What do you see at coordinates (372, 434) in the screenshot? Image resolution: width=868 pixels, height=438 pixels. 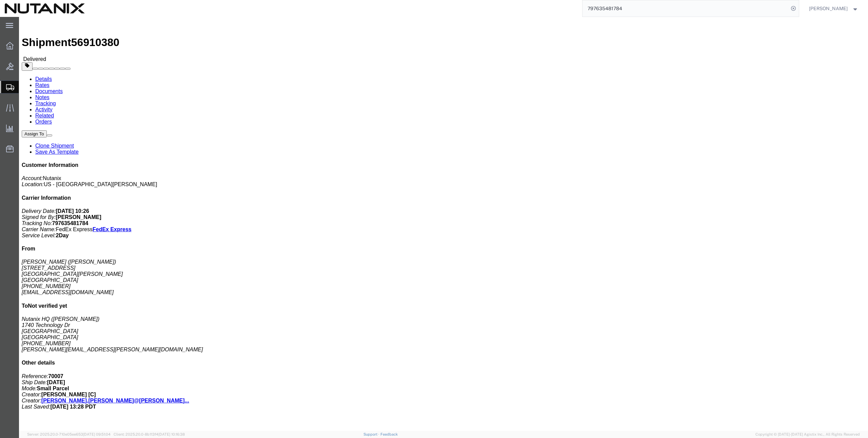 I see `a: Support` at bounding box center [372, 434].